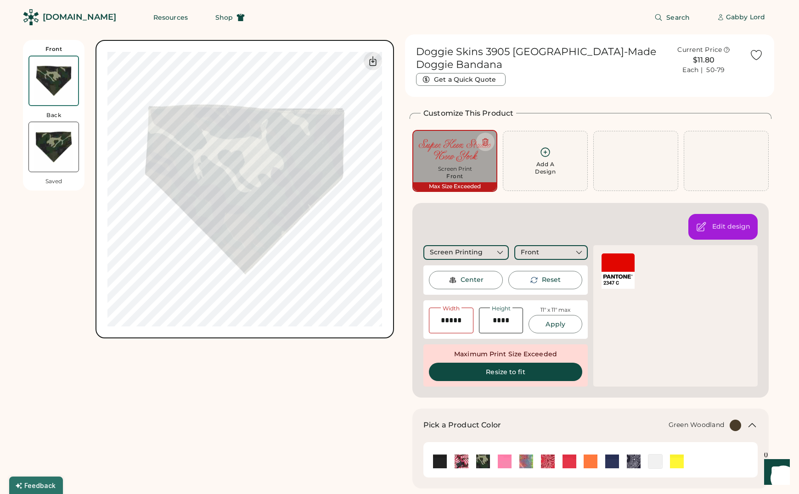 The height and width of the screenshot is (494, 799). I want to click on div: Gabby Lord, so click(745, 17).